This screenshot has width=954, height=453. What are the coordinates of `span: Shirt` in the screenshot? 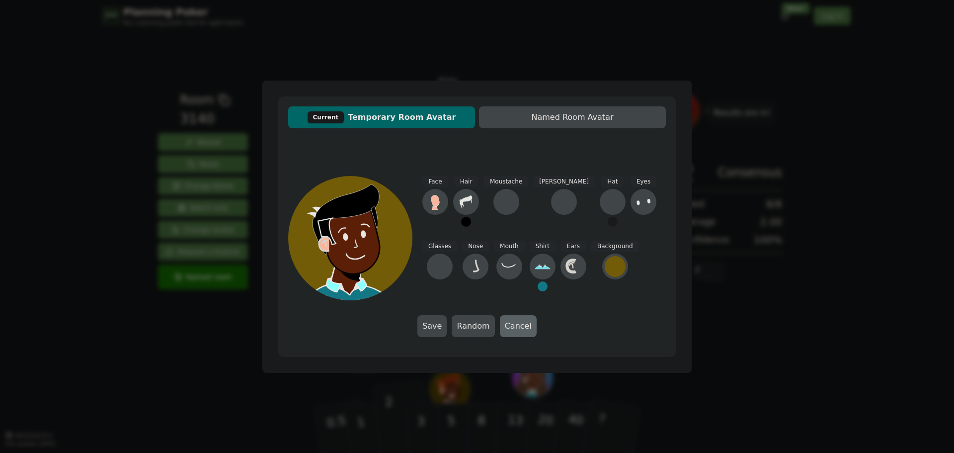 It's located at (543, 246).